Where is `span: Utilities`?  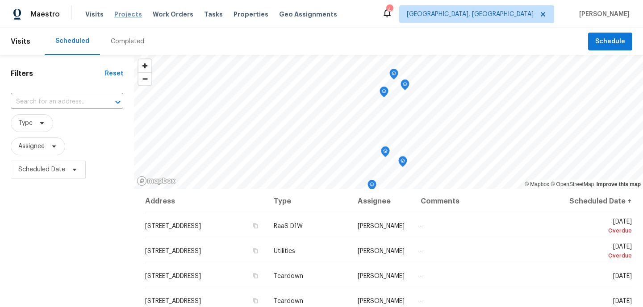 span: Utilities is located at coordinates (284, 251).